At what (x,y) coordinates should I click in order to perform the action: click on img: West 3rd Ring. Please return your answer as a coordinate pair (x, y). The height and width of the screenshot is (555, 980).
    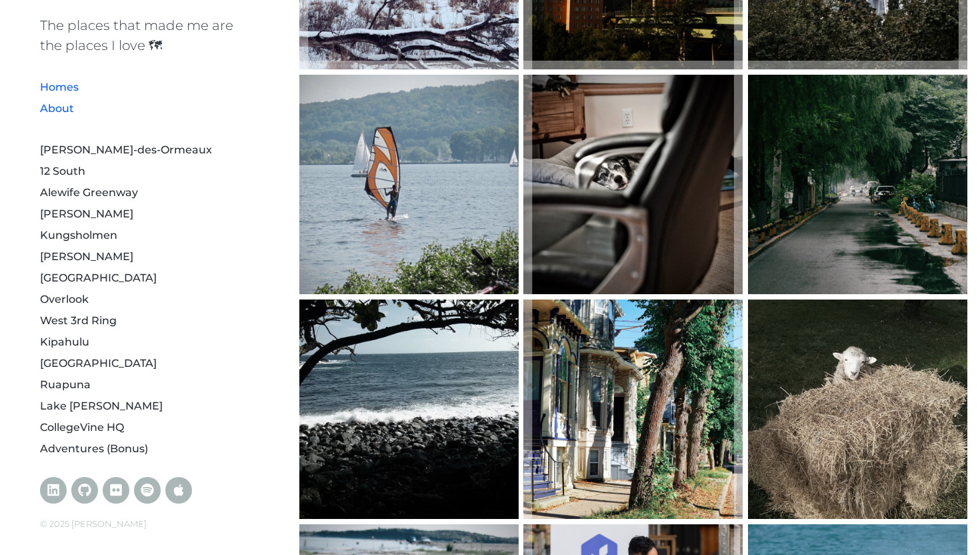
    Looking at the image, I should click on (858, 184).